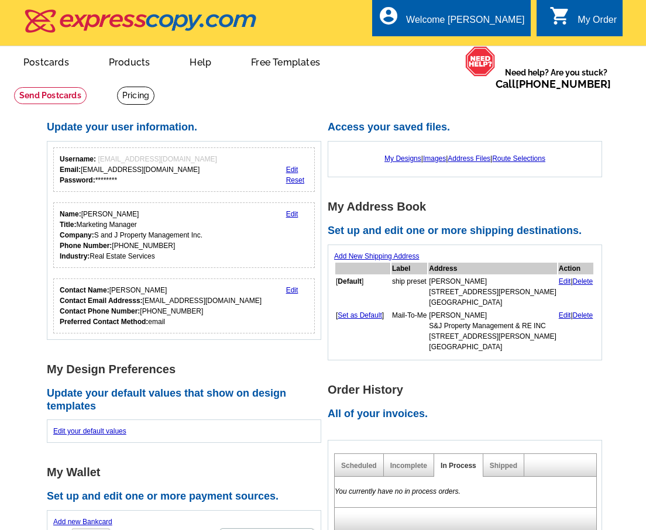  What do you see at coordinates (101, 301) in the screenshot?
I see `strong: Contact Email Addresss:` at bounding box center [101, 301].